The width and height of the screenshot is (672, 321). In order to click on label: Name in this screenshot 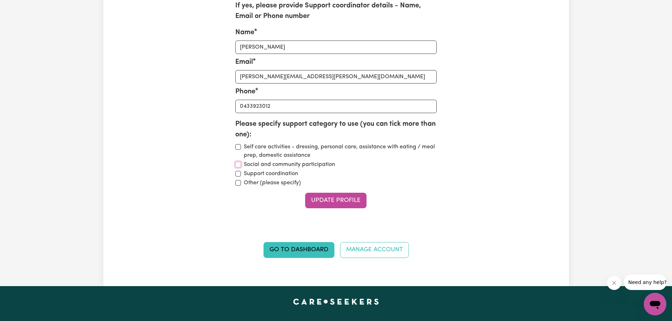, I will do `click(245, 32)`.